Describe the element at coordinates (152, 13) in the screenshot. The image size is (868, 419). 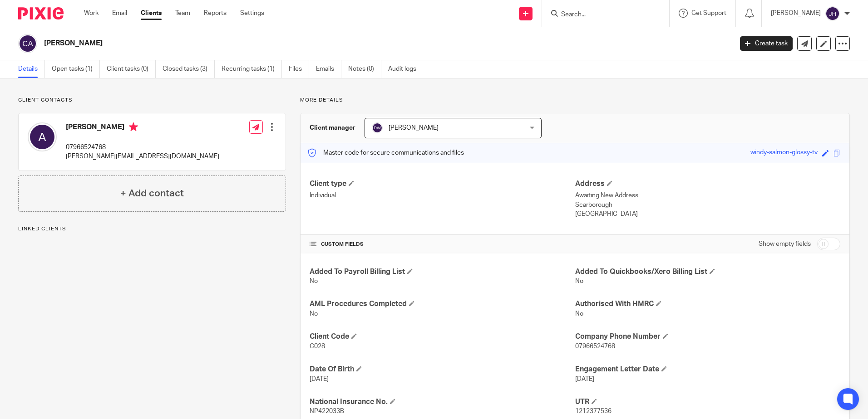
I see `a: Clients` at that location.